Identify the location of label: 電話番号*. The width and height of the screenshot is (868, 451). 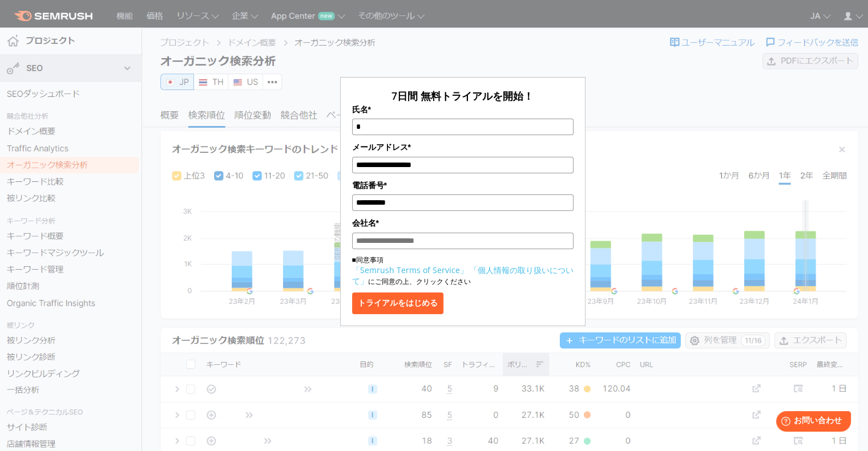
(463, 185).